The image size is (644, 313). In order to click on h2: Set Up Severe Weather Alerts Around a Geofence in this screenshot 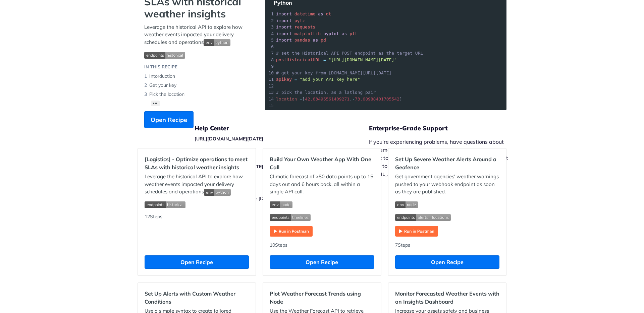, I will do `click(447, 163)`.